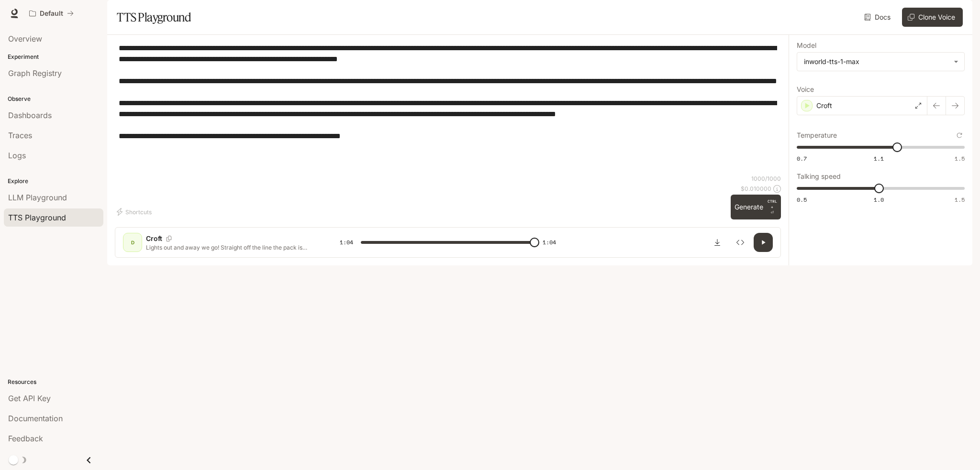 This screenshot has height=470, width=980. What do you see at coordinates (806, 45) in the screenshot?
I see `p: Model` at bounding box center [806, 45].